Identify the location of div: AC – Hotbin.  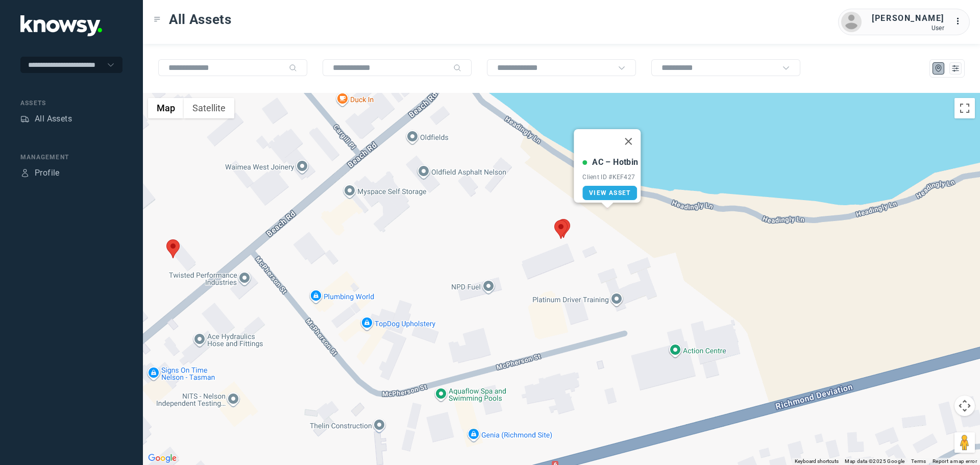
(615, 162).